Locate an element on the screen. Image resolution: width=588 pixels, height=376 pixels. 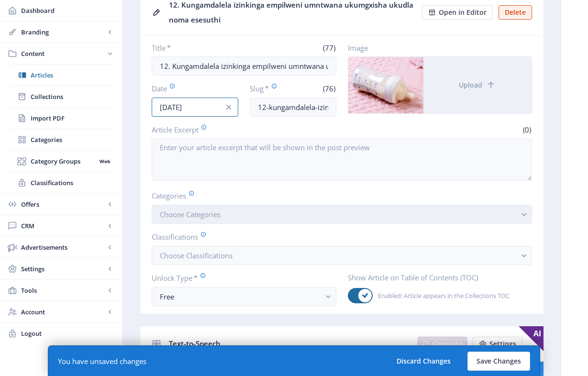
a: Articles is located at coordinates (61, 75).